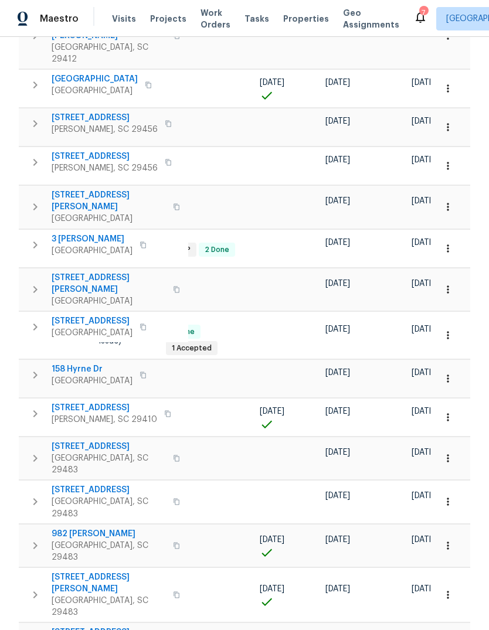  I want to click on span: Maestro, so click(59, 19).